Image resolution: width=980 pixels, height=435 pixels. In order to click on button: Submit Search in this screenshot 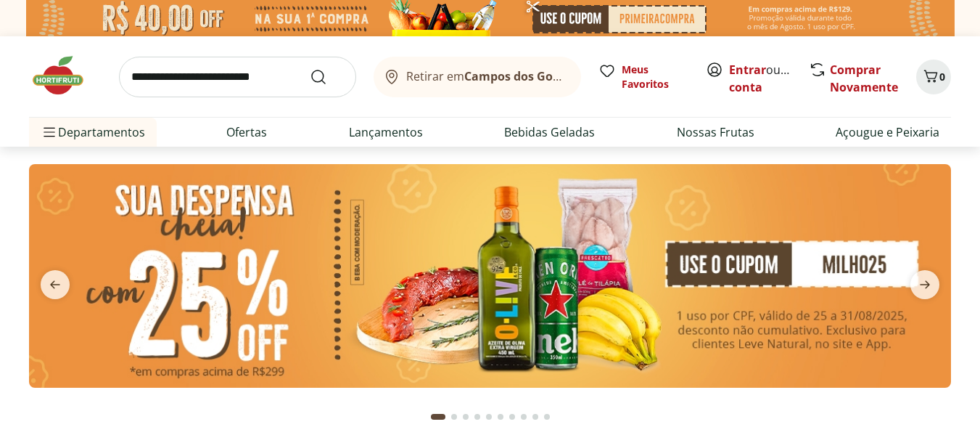, I will do `click(327, 77)`.